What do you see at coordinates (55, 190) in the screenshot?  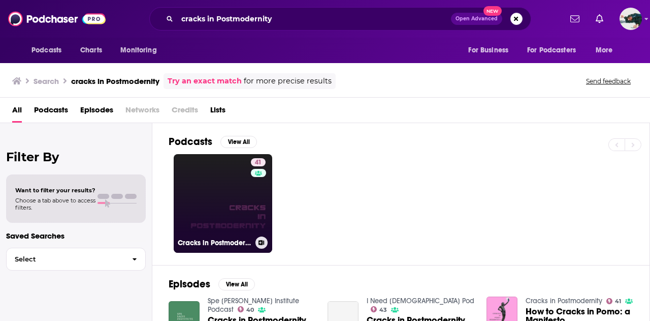 I see `span: Want to filter your results?` at bounding box center [55, 190].